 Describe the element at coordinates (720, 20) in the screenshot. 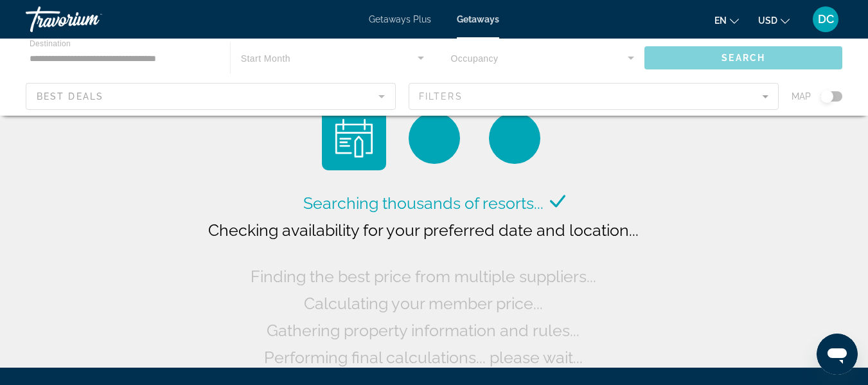

I see `span: en` at that location.